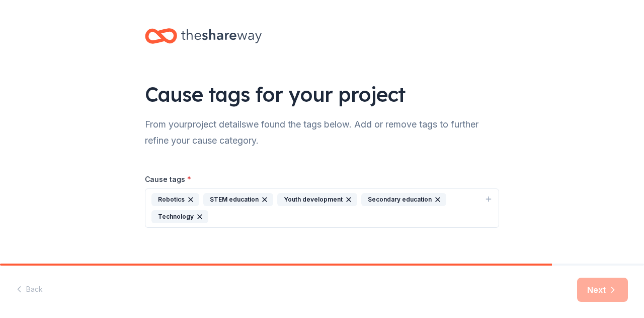 The image size is (644, 318). Describe the element at coordinates (322, 208) in the screenshot. I see `button: RoboticsSTEM educationYouth developmentSecondary educationTechnology` at that location.